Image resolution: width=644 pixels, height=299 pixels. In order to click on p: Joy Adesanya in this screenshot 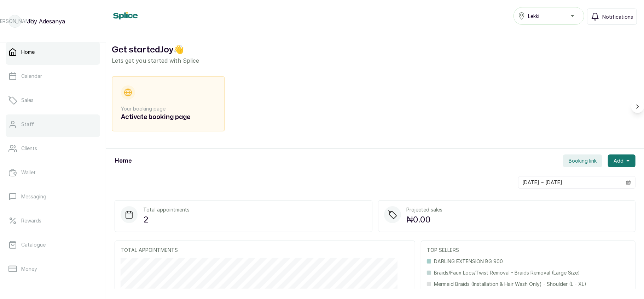, I will do `click(46, 21)`.